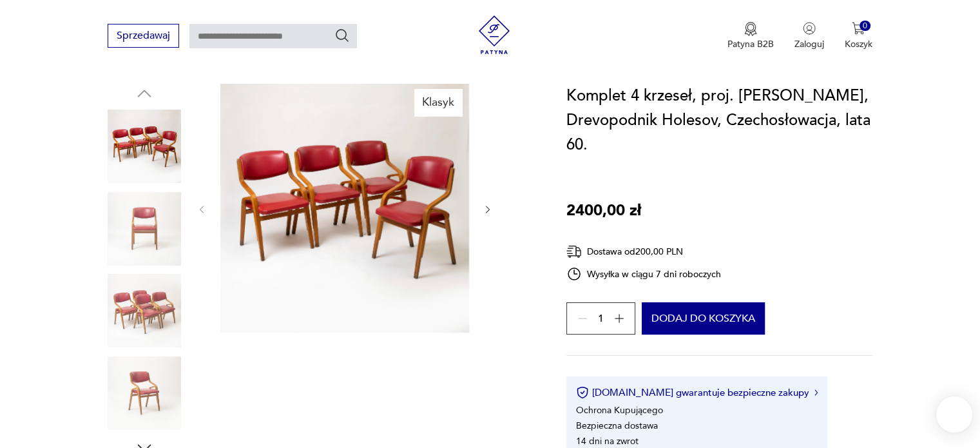 The width and height of the screenshot is (980, 448). I want to click on div: Klasyk, so click(438, 103).